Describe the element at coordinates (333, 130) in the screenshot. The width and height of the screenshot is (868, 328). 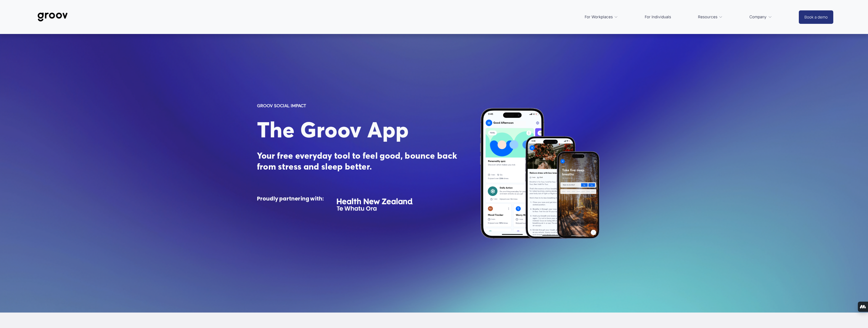
I see `span: The Groov App` at that location.